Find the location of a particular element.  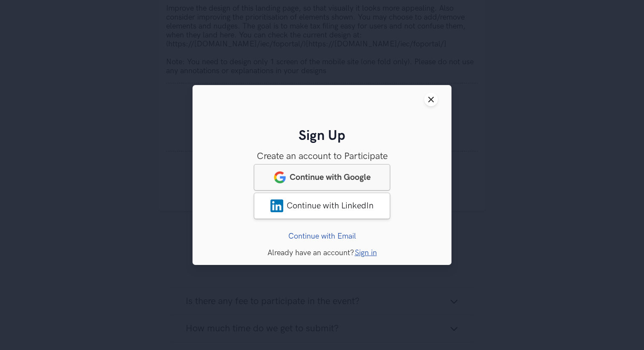

span: Continue with LinkedIn is located at coordinates (330, 206).